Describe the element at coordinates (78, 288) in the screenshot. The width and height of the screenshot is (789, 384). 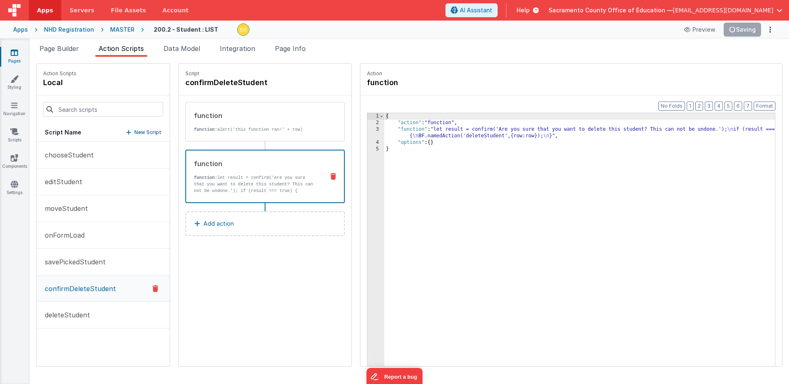
I see `p: confirmDeleteStudent` at that location.